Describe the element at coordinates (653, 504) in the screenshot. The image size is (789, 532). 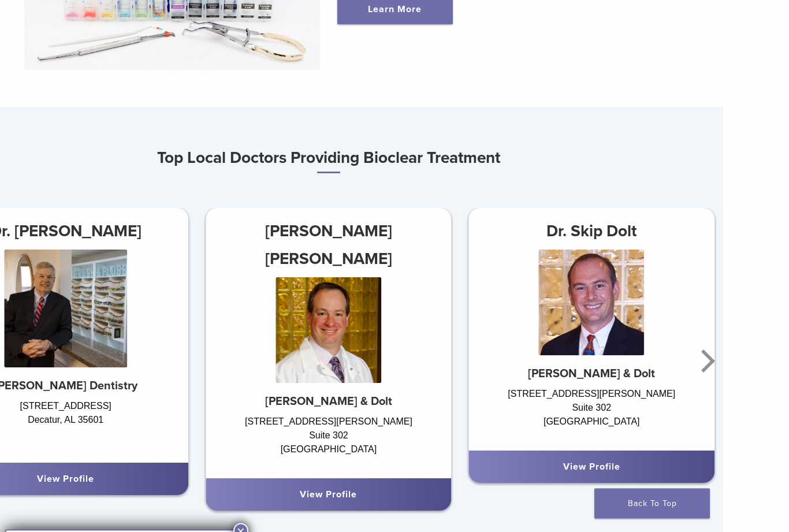
I see `a: Back To Top` at that location.